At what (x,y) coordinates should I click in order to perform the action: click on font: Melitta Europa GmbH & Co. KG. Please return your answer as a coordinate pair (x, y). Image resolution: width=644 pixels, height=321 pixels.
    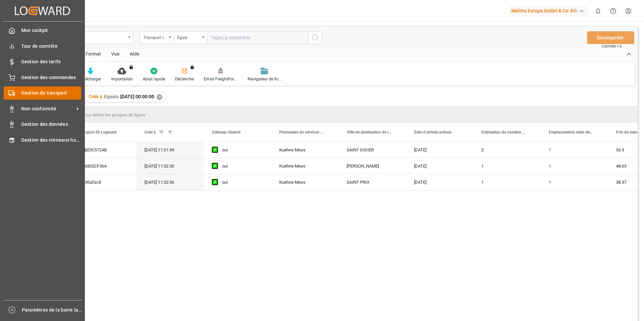
    Looking at the image, I should click on (544, 11).